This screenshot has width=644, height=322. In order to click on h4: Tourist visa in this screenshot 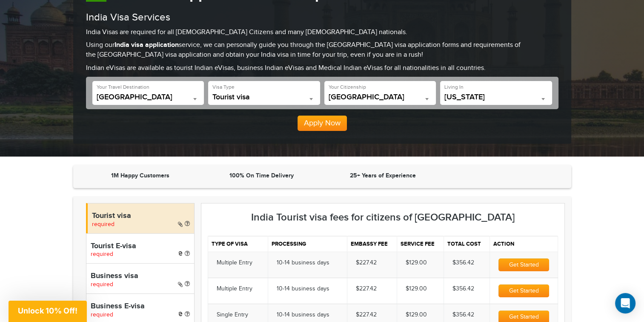, I will do `click(141, 216)`.